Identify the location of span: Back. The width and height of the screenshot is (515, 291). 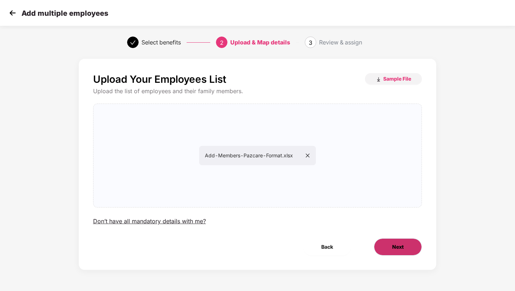
(327, 247).